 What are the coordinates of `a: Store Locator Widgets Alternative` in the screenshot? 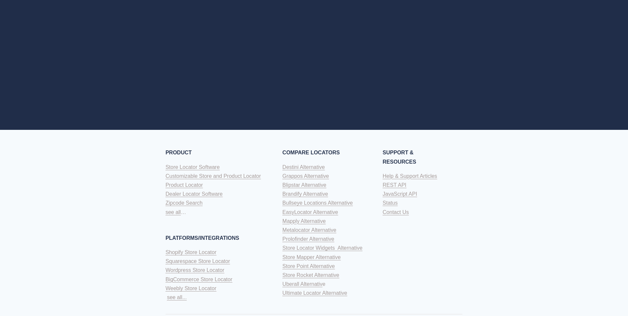 It's located at (322, 248).